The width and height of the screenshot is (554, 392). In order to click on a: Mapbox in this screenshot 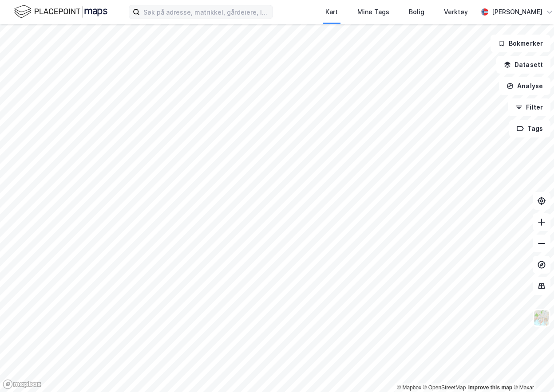, I will do `click(409, 388)`.